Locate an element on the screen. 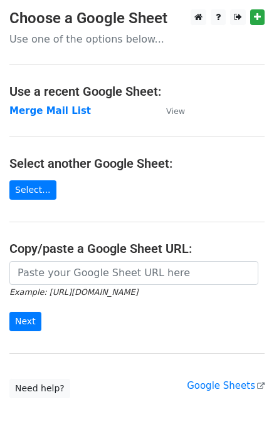  h4: Select another Google Sheet: is located at coordinates (136, 163).